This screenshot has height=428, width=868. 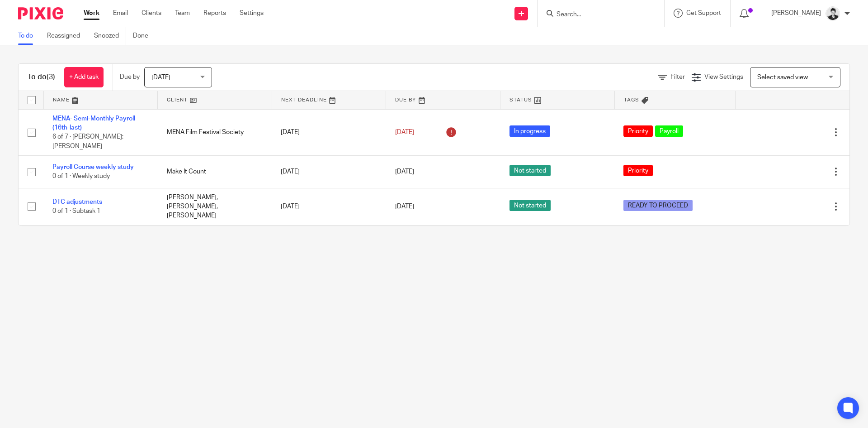 What do you see at coordinates (669, 131) in the screenshot?
I see `span: Payroll` at bounding box center [669, 131].